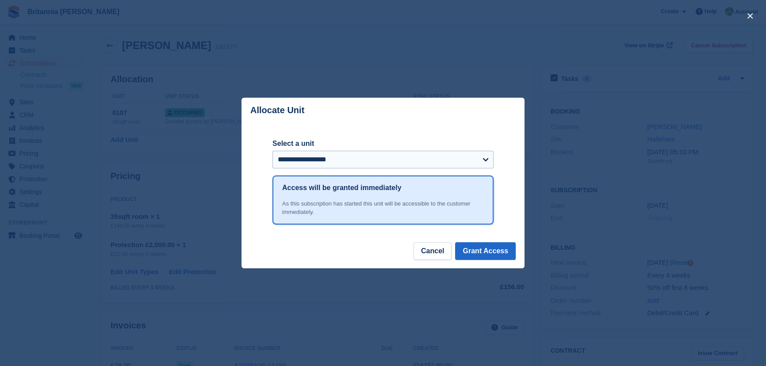 The width and height of the screenshot is (766, 366). What do you see at coordinates (485, 251) in the screenshot?
I see `button: Grant Access` at bounding box center [485, 251].